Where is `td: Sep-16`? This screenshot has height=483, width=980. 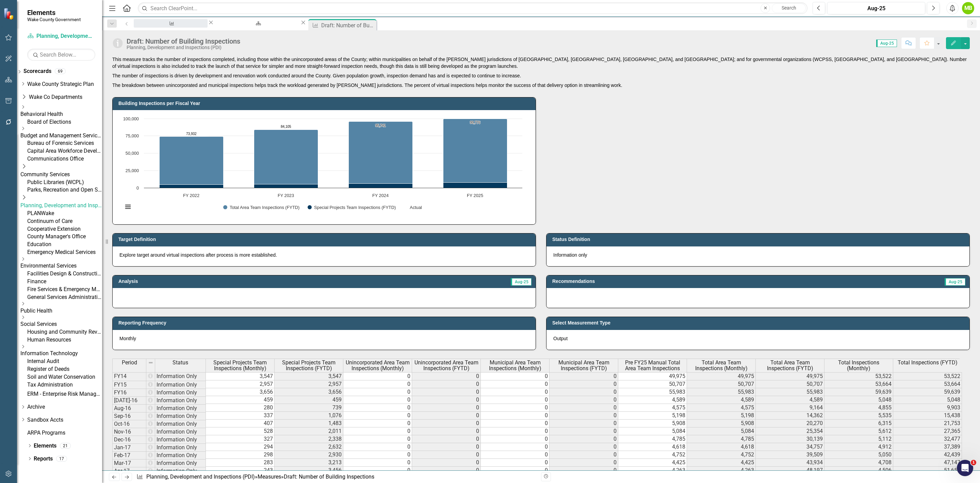 td: Sep-16 is located at coordinates (129, 416).